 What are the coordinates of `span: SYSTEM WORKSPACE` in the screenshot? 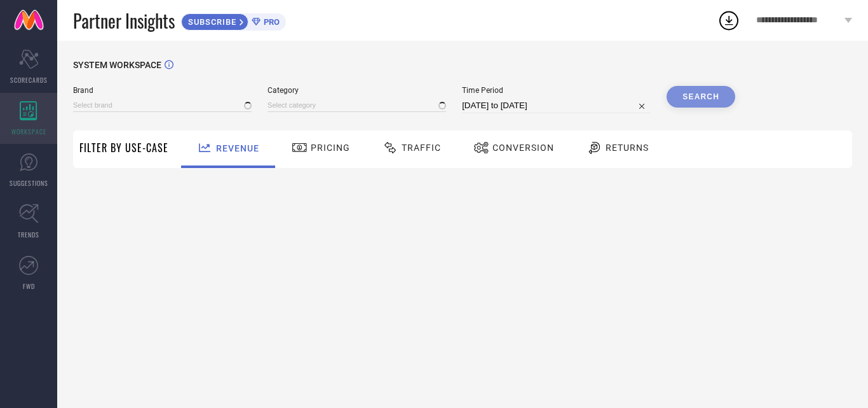 It's located at (117, 65).